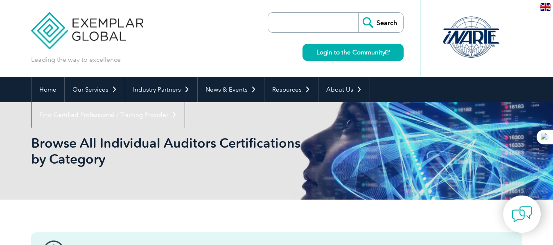 Image resolution: width=553 pixels, height=245 pixels. Describe the element at coordinates (231, 90) in the screenshot. I see `a: News & Events` at that location.